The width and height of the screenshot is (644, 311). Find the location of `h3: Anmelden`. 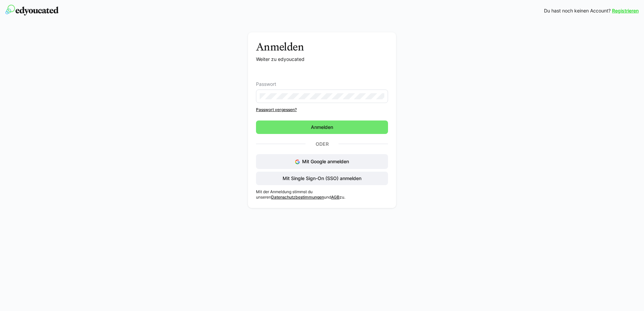

h3: Anmelden is located at coordinates (322, 47).